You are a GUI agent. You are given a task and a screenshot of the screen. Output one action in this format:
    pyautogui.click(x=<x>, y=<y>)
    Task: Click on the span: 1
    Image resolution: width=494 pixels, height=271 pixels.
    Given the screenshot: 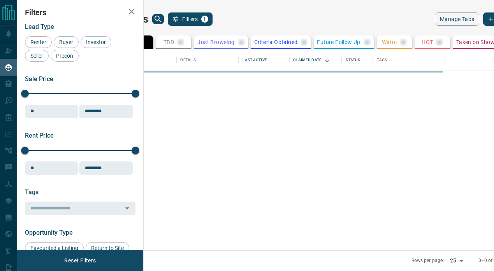 What is the action you would take?
    pyautogui.click(x=205, y=19)
    